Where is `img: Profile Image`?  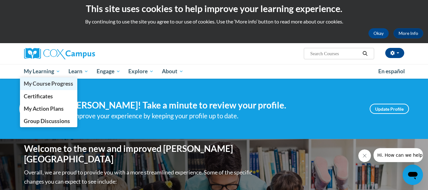 img: Profile Image is located at coordinates (34, 109).